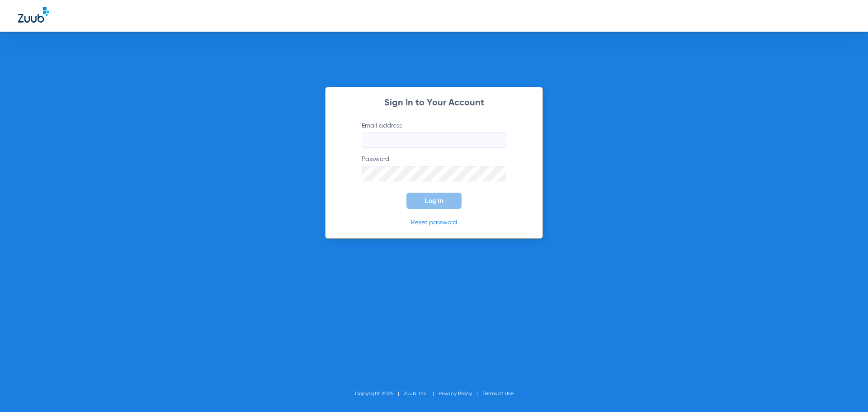 The height and width of the screenshot is (412, 868). I want to click on div: Chat Widget, so click(845, 390).